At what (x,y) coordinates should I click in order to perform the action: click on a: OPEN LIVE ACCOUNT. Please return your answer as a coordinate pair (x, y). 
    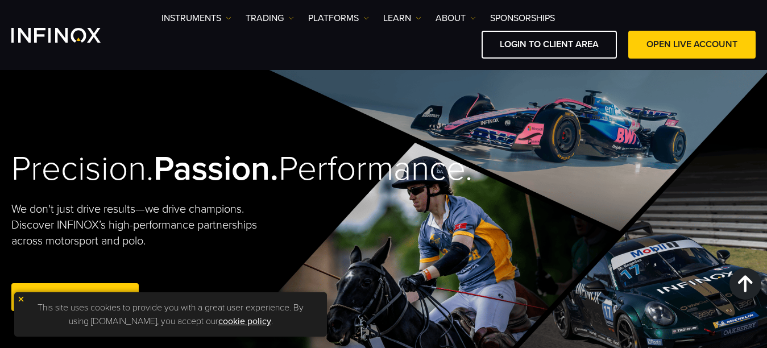
    Looking at the image, I should click on (692, 44).